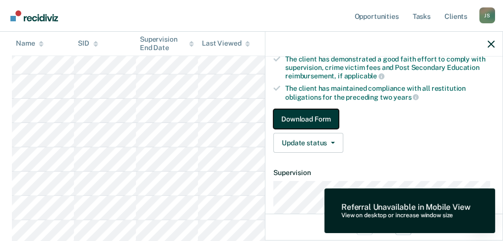 The width and height of the screenshot is (503, 241). What do you see at coordinates (30, 44) in the screenshot?
I see `div: Name` at bounding box center [30, 44].